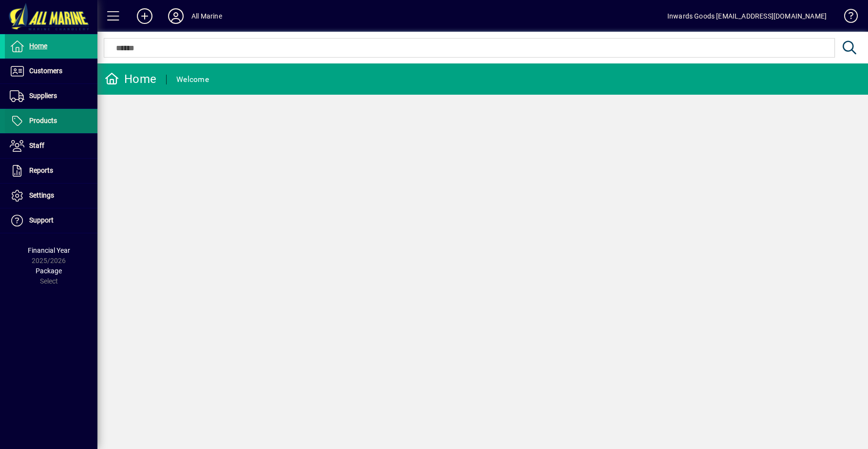  What do you see at coordinates (42, 220) in the screenshot?
I see `span: Support` at bounding box center [42, 220].